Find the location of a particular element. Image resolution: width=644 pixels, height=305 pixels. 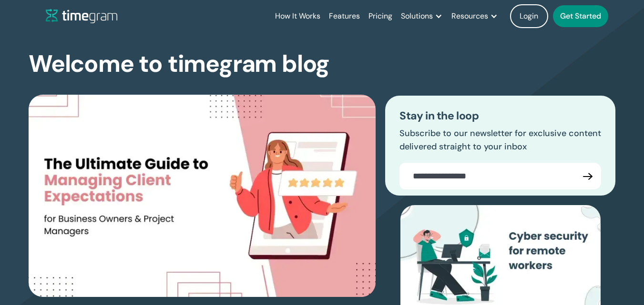

h3: Stay in the loop is located at coordinates (500, 116).